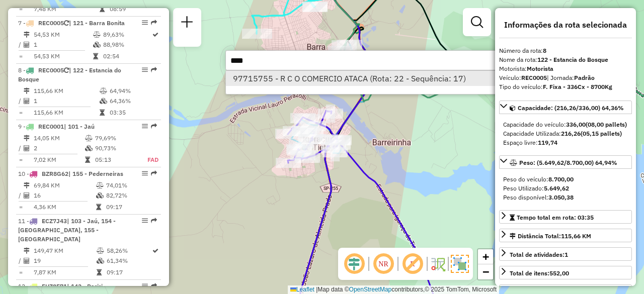  I want to click on i: Veículo já utilizado nesta sessão, so click(66, 23).